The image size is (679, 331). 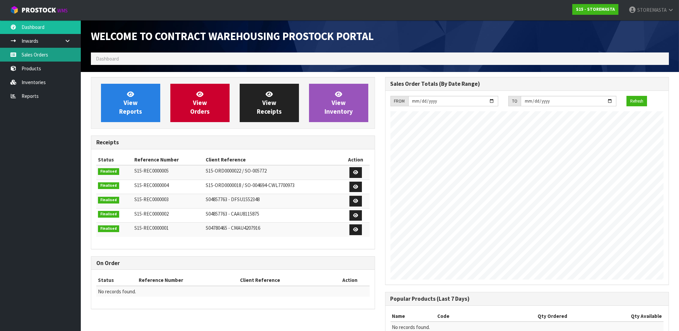 I want to click on small: WMS, so click(x=62, y=10).